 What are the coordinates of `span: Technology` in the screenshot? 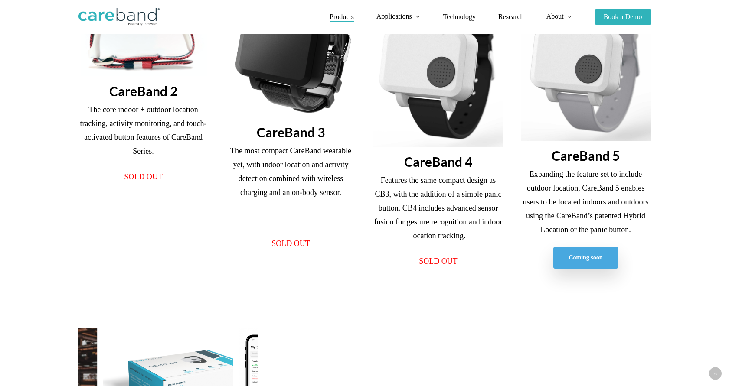 It's located at (459, 16).